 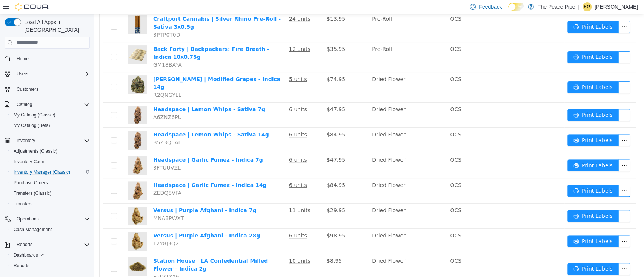 What do you see at coordinates (36, 151) in the screenshot?
I see `span: Adjustments (Classic)` at bounding box center [36, 151].